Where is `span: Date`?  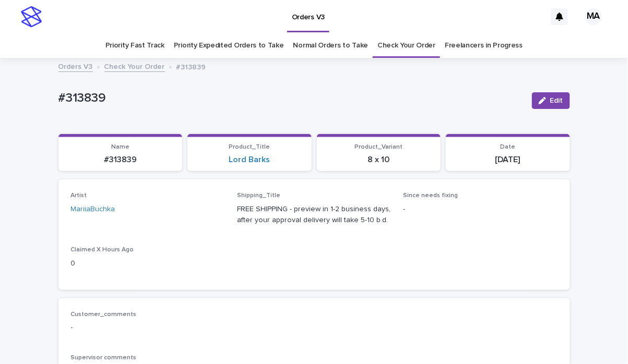 span: Date is located at coordinates (508, 147).